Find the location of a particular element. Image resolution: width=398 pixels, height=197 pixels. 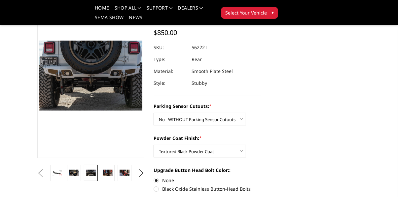

dt: Style: is located at coordinates (170, 83).